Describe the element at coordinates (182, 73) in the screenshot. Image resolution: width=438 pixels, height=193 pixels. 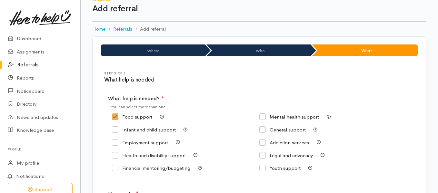
I see `h6: Step 3 of 3` at that location.